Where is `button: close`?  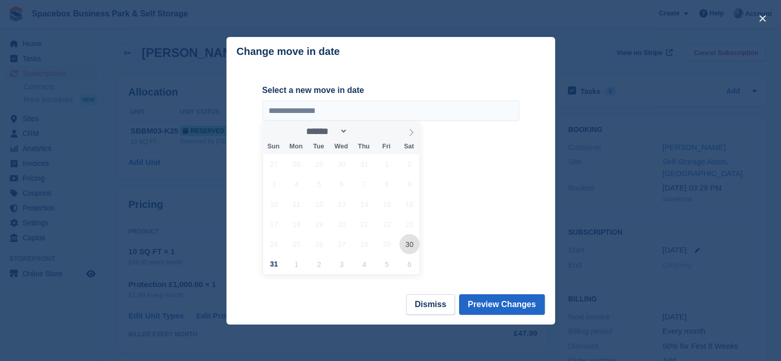
button: close is located at coordinates (763, 18).